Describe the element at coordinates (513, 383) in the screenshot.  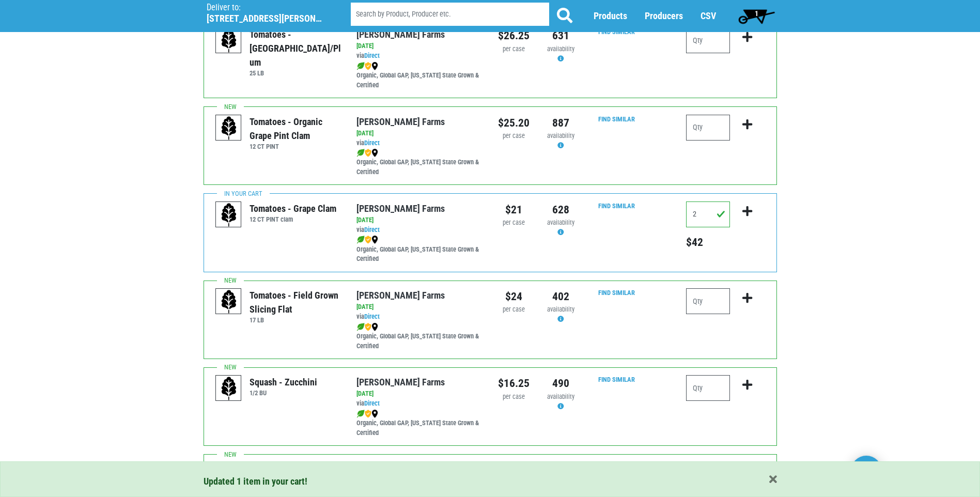
I see `div: $16.25` at that location.